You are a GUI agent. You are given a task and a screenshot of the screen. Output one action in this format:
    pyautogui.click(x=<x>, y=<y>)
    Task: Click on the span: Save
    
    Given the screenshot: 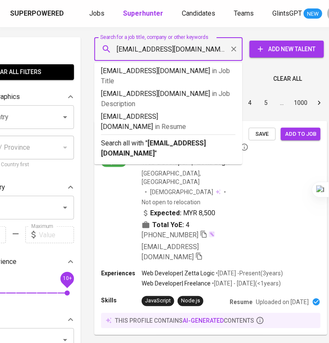 What is the action you would take?
    pyautogui.click(x=262, y=134)
    